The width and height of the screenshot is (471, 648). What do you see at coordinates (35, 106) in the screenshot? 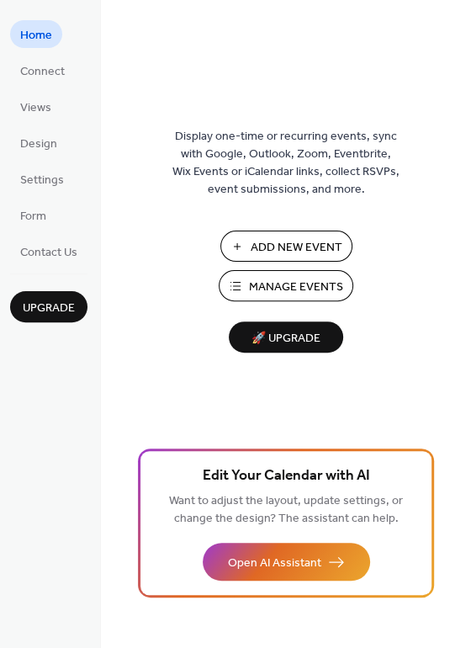
I see `a: Views` at bounding box center [35, 106].